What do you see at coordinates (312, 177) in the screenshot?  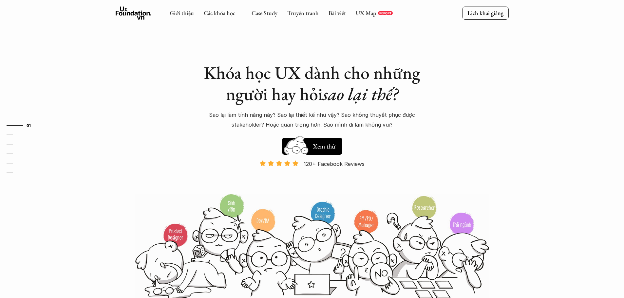 I see `a: 120+ Facebook Reviews` at bounding box center [312, 177].